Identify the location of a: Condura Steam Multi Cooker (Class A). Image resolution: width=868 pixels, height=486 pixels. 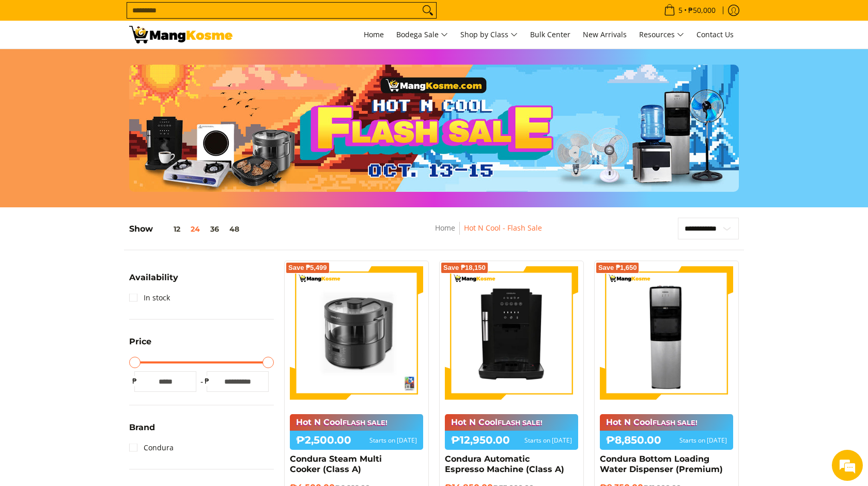
(336, 463).